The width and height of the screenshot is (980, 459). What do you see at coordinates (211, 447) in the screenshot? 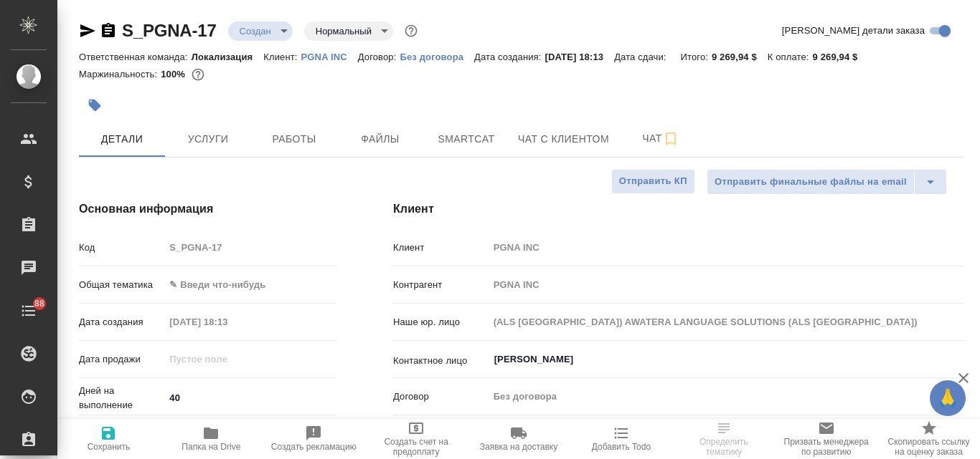
I see `span: Папка на Drive` at bounding box center [211, 447].